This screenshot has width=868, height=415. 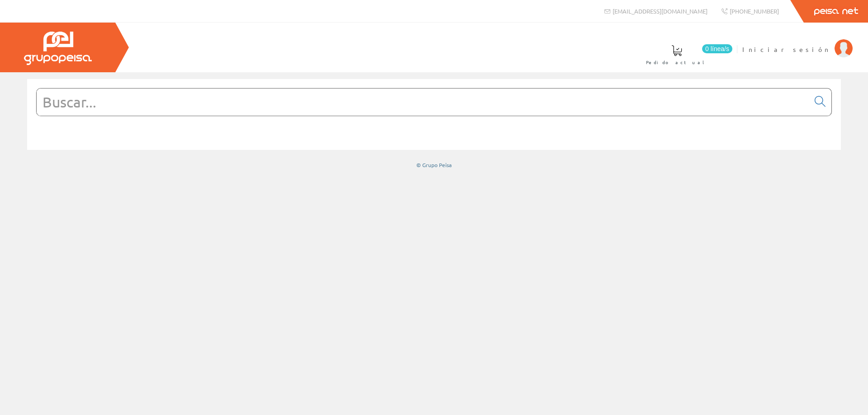 What do you see at coordinates (422, 102) in the screenshot?
I see `input: Buscar...` at bounding box center [422, 102].